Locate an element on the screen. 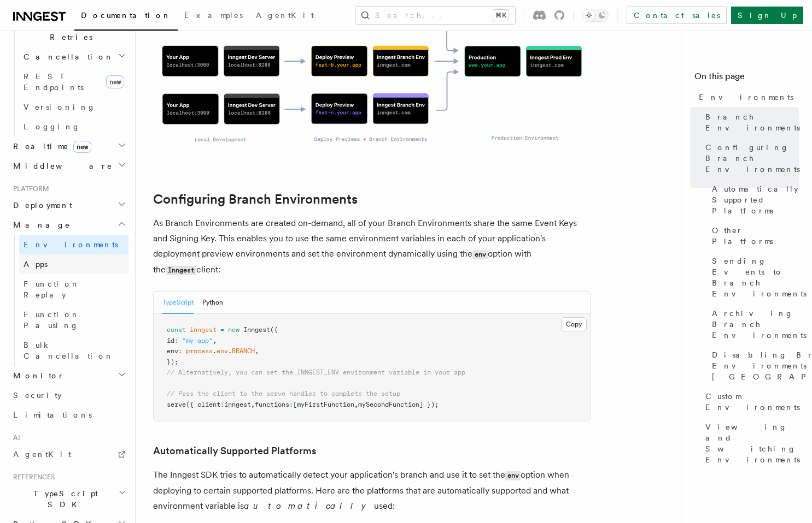 The height and width of the screenshot is (523, 812). span: Branch Environments is located at coordinates (752, 122).